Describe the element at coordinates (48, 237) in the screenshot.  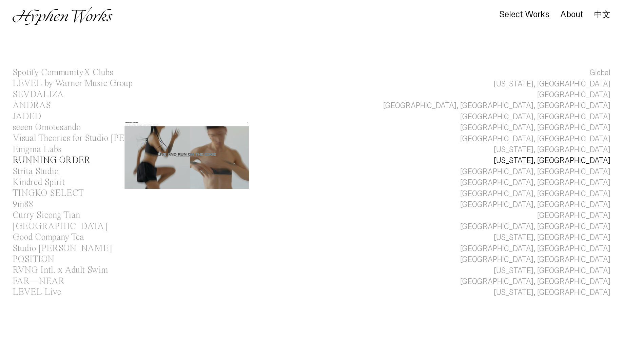
I see `div: Good Company Tea` at that location.